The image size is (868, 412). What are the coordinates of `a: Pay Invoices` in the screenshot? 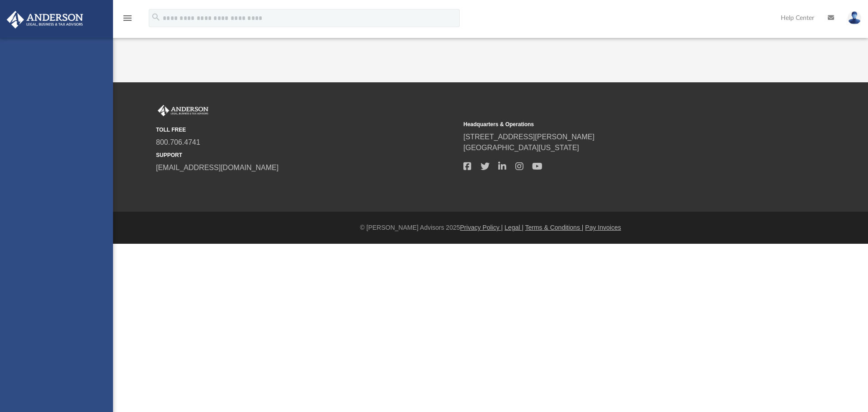 It's located at (603, 227).